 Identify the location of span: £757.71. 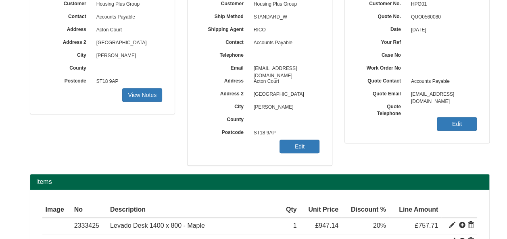
(426, 226).